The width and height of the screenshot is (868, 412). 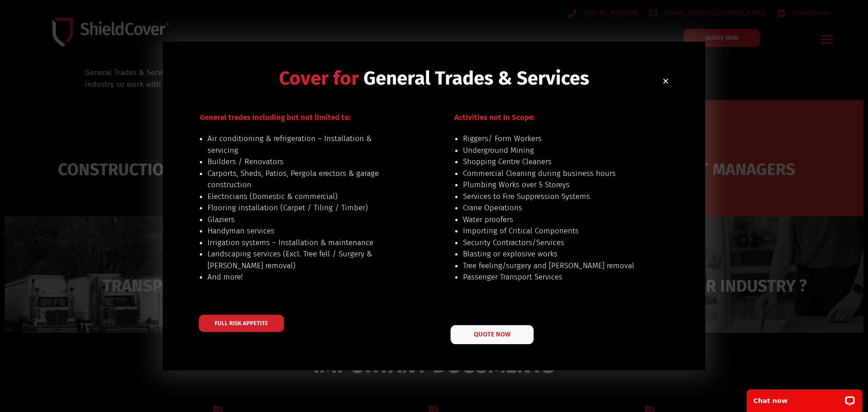 What do you see at coordinates (557, 277) in the screenshot?
I see `li: Passenger Transport Services` at bounding box center [557, 277].